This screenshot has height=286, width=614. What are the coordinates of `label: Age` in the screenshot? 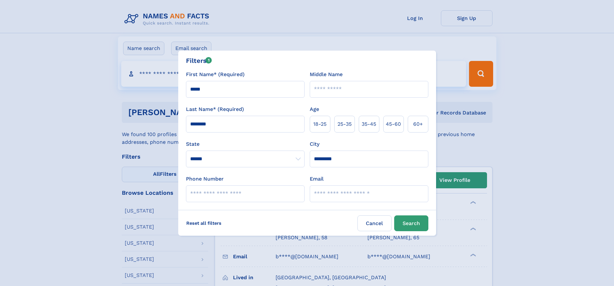 It's located at (314, 109).